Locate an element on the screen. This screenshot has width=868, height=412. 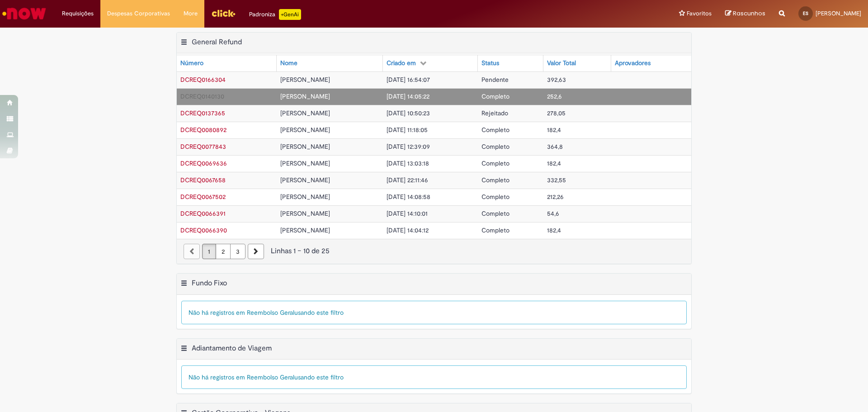
span: Favoritos is located at coordinates (699, 14).